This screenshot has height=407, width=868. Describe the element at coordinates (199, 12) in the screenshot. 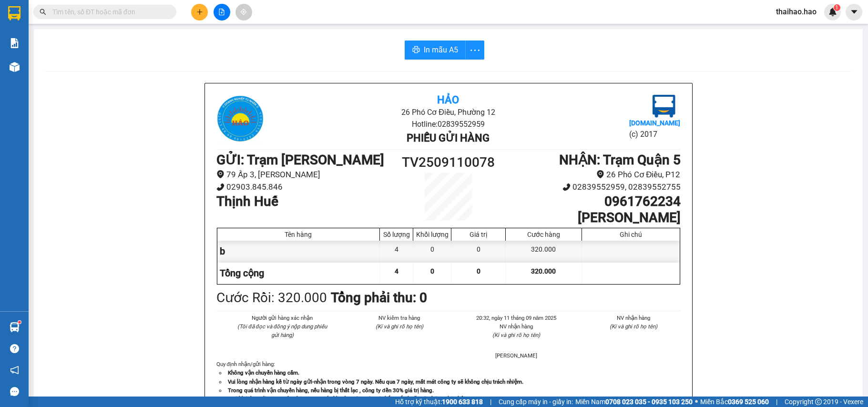

I see `button: plus` at that location.